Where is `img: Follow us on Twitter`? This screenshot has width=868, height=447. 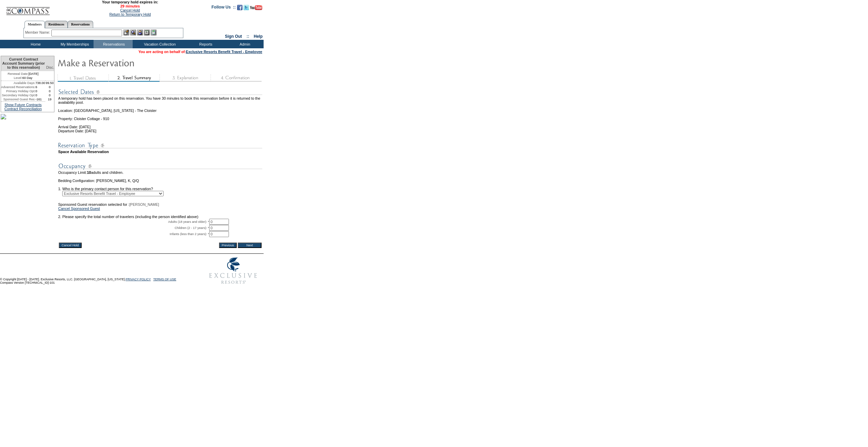 img: Follow us on Twitter is located at coordinates (246, 8).